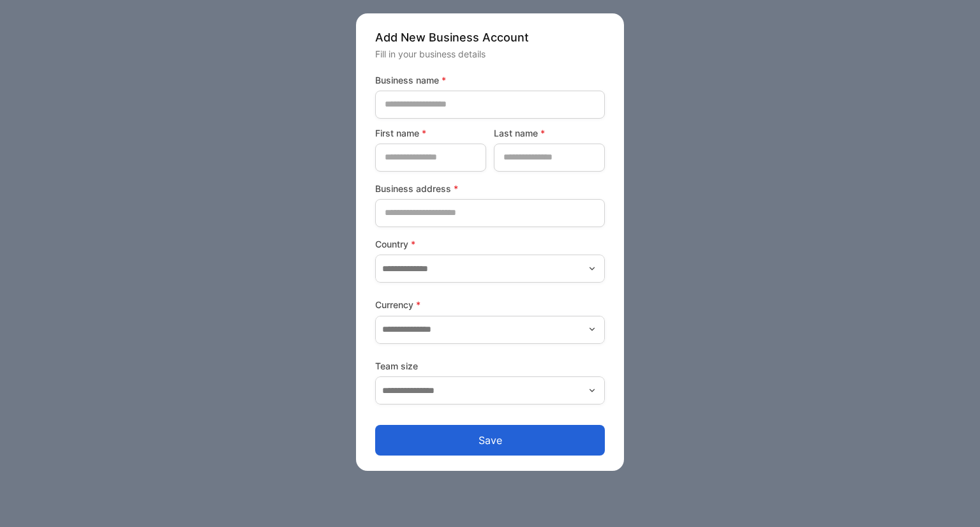 Image resolution: width=980 pixels, height=527 pixels. I want to click on p: Add New Business Account, so click(490, 37).